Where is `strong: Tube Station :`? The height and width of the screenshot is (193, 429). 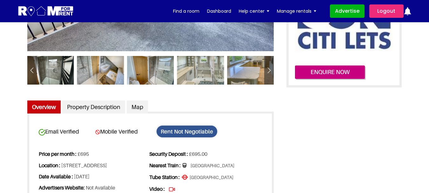
strong: Tube Station : is located at coordinates (164, 177).